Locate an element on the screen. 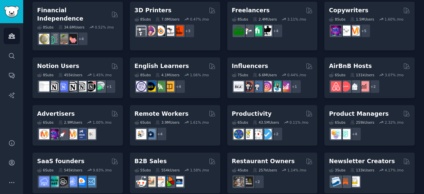 The image size is (424, 194). h2: Product Managers is located at coordinates (359, 114).